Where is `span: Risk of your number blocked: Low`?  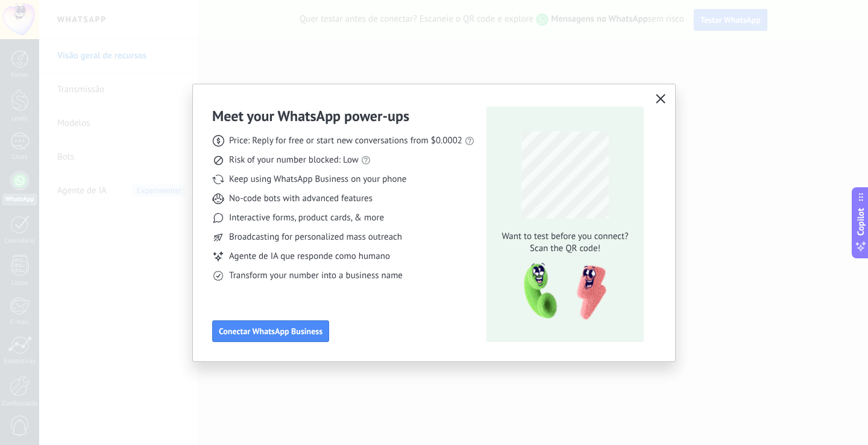
span: Risk of your number blocked: Low is located at coordinates (294, 160).